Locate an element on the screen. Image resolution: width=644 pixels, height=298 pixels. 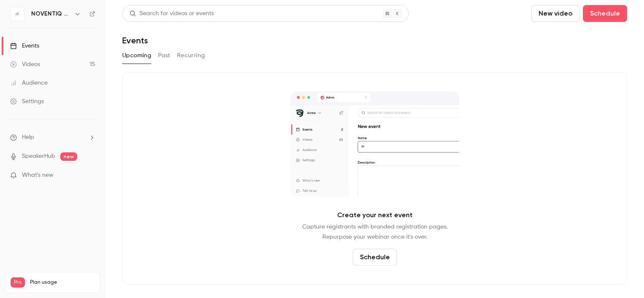
img: NOVENTIQ webinars - Global expertise, local outcomes is located at coordinates (17, 14).